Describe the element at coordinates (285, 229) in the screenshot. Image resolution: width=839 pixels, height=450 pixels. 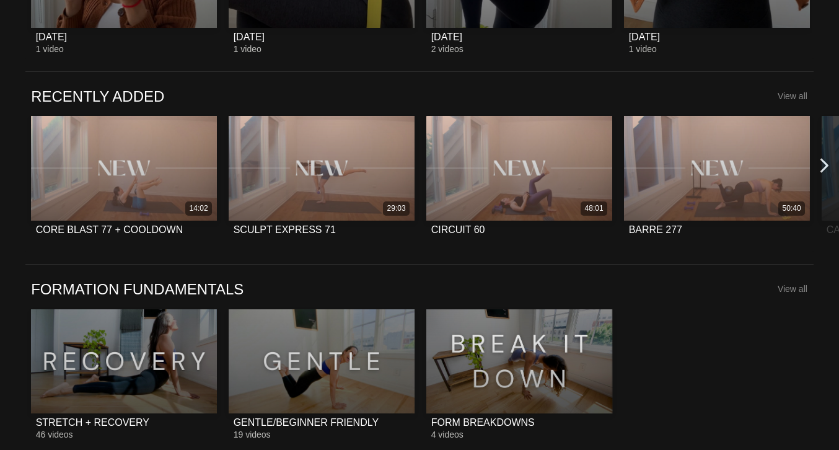
I see `div: SCULPT EXPRESS 71` at that location.